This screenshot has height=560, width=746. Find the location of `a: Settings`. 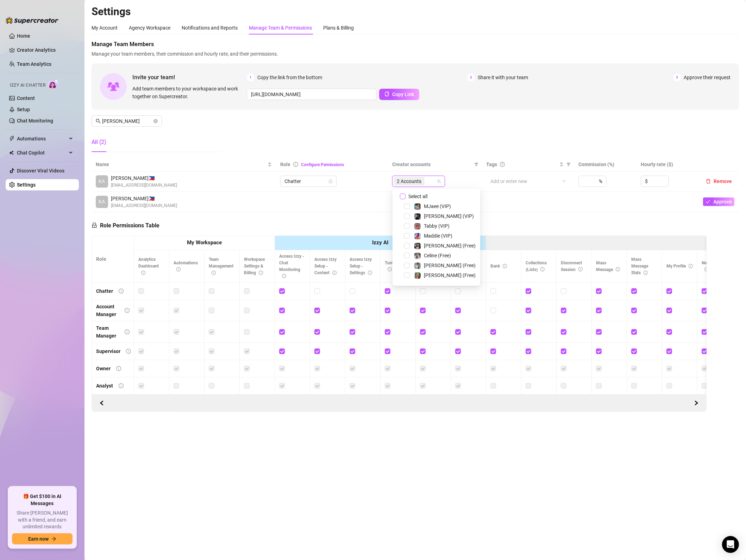

a: Settings is located at coordinates (26, 185).